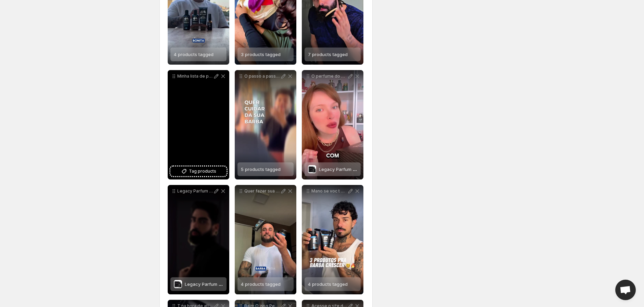 Image resolution: width=644 pixels, height=307 pixels. Describe the element at coordinates (329, 76) in the screenshot. I see `p: O perfume do meu futuro marido` at that location.